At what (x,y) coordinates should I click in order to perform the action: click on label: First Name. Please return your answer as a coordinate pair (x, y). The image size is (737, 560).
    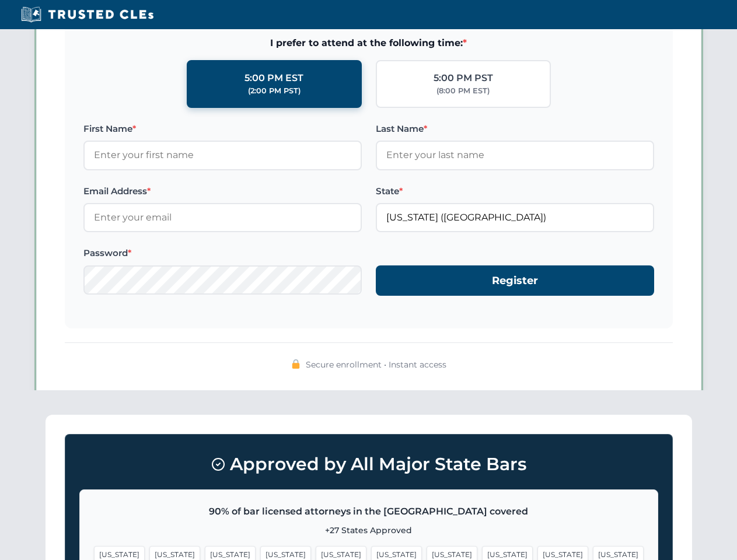
    Looking at the image, I should click on (222, 129).